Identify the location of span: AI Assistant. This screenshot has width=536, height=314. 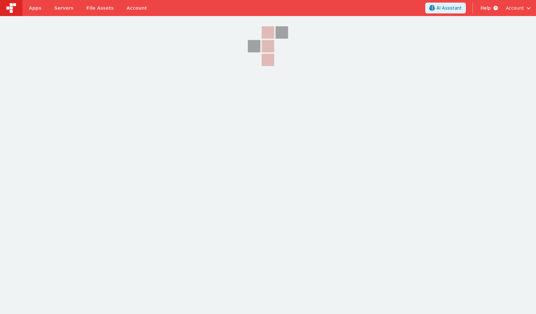
(449, 8).